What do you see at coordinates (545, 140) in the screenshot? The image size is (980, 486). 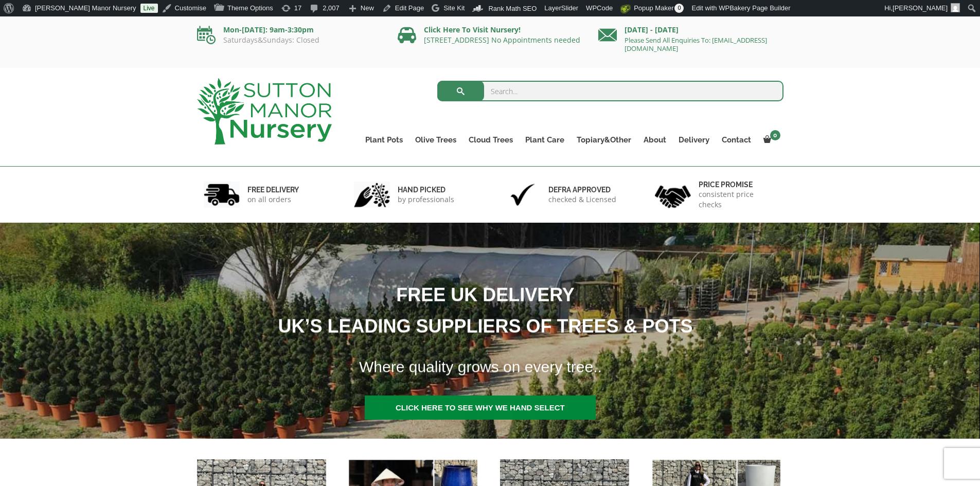 I see `a: Plant Care` at bounding box center [545, 140].